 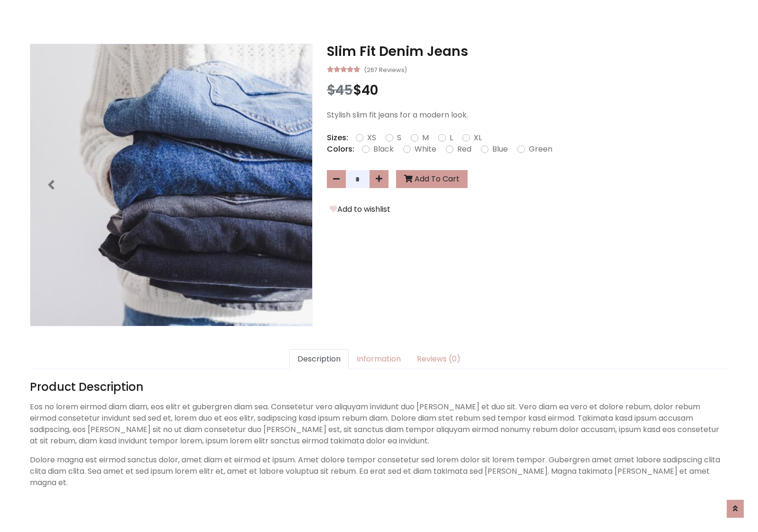 I want to click on span: $45, so click(x=340, y=90).